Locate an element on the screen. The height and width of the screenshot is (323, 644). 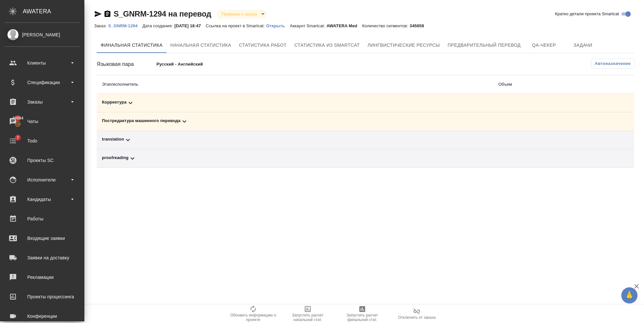
div: Кандидаты is located at coordinates (42, 199).